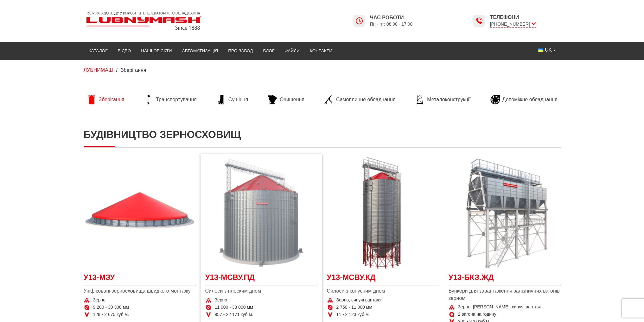 Image resolution: width=644 pixels, height=322 pixels. I want to click on a: Зберігання, so click(105, 100).